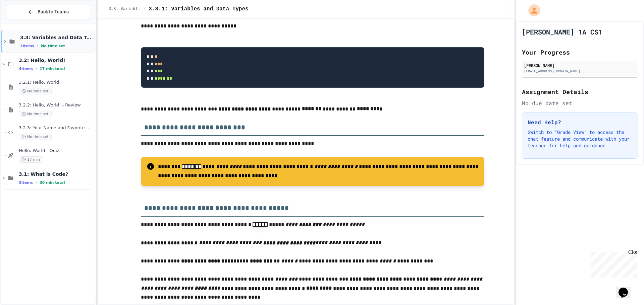 The width and height of the screenshot is (644, 305). What do you see at coordinates (580, 52) in the screenshot?
I see `h2: Your Progress` at bounding box center [580, 52].